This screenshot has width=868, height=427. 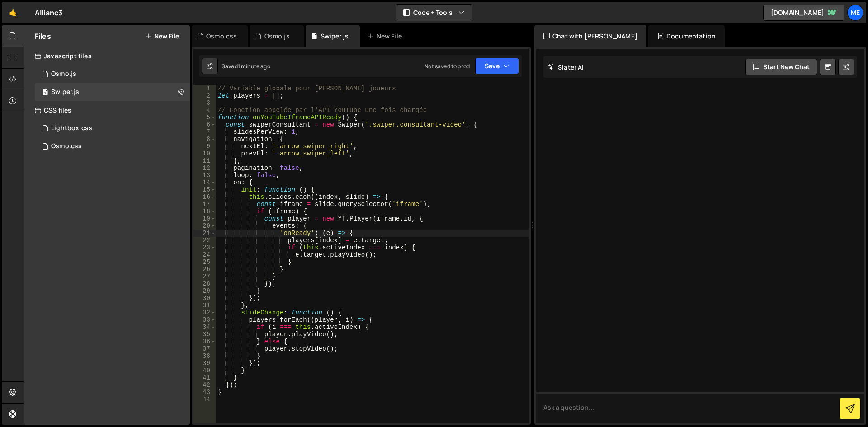 What do you see at coordinates (205, 161) in the screenshot?
I see `div: 11` at bounding box center [205, 161].